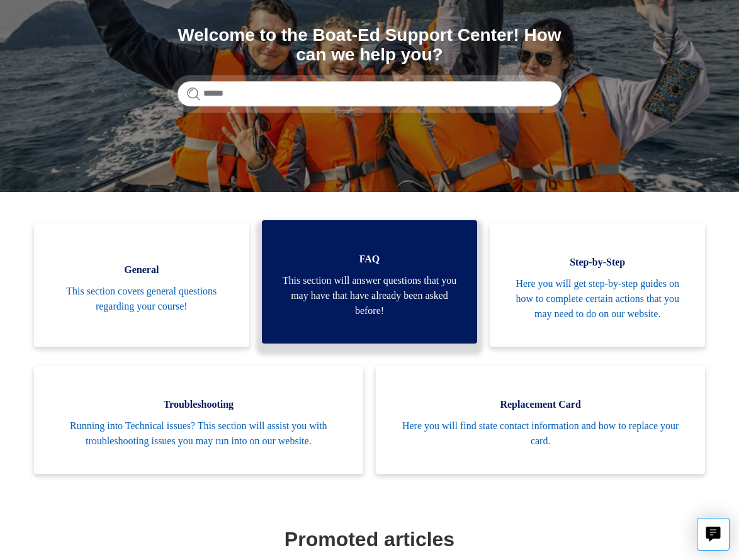 The height and width of the screenshot is (560, 739). Describe the element at coordinates (198, 434) in the screenshot. I see `span: Running into Technical issues? This section will assist you with troubleshooting issues you may r...` at that location.